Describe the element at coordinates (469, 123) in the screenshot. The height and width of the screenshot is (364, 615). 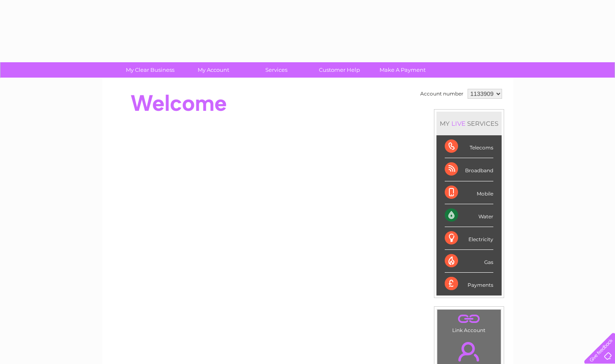
I see `div: MY SERVICES` at that location.